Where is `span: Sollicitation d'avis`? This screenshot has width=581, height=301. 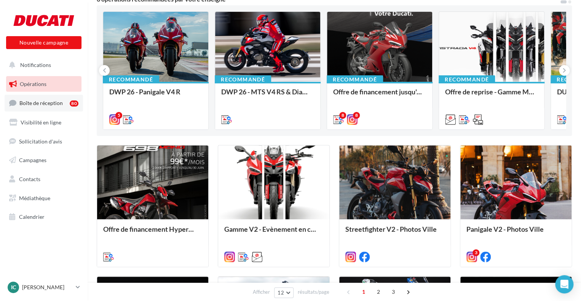 span: Sollicitation d'avis is located at coordinates (40, 141).